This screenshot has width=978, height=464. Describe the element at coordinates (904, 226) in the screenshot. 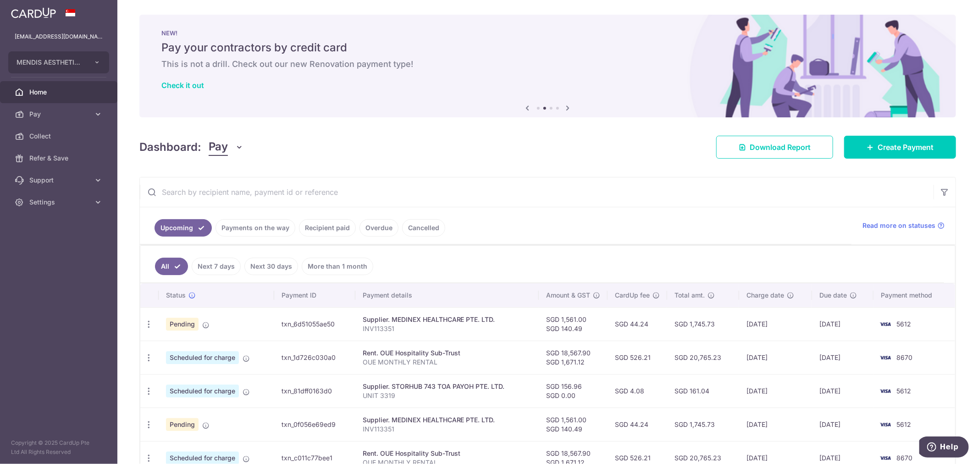

I see `a: Read more on statuses` at that location.